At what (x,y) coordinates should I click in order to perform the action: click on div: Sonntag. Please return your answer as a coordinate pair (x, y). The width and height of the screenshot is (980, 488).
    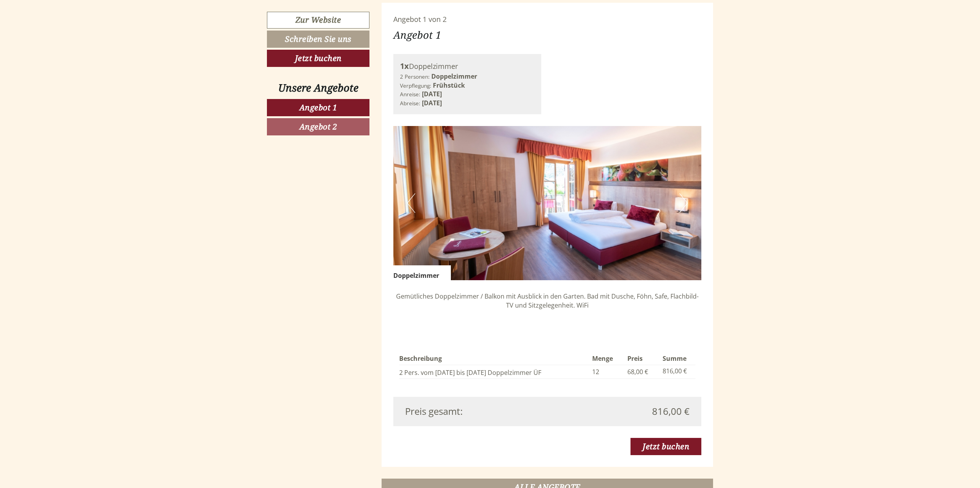
    Looking at the image, I should click on (154, 13).